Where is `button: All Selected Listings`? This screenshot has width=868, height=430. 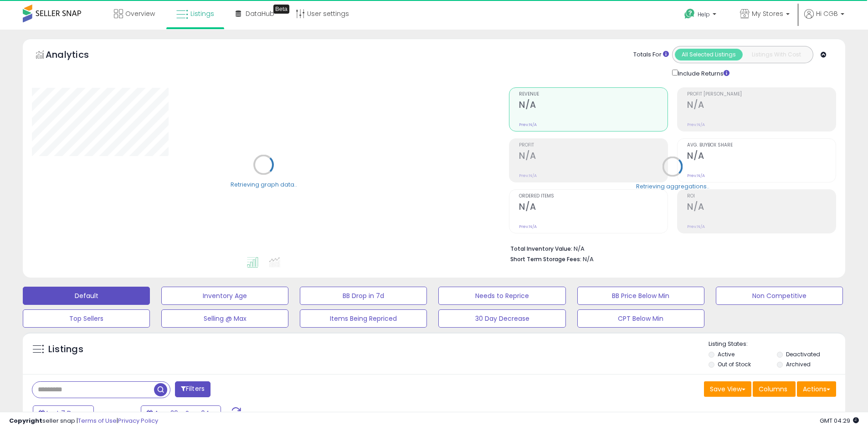
button: All Selected Listings is located at coordinates (708, 55).